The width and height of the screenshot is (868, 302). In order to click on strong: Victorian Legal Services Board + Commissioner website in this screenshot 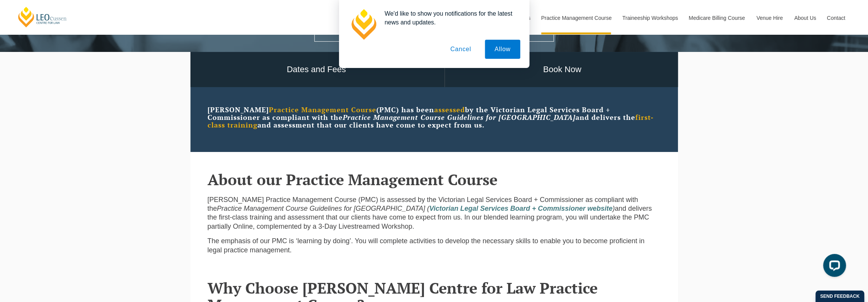, I will do `click(521, 208)`.